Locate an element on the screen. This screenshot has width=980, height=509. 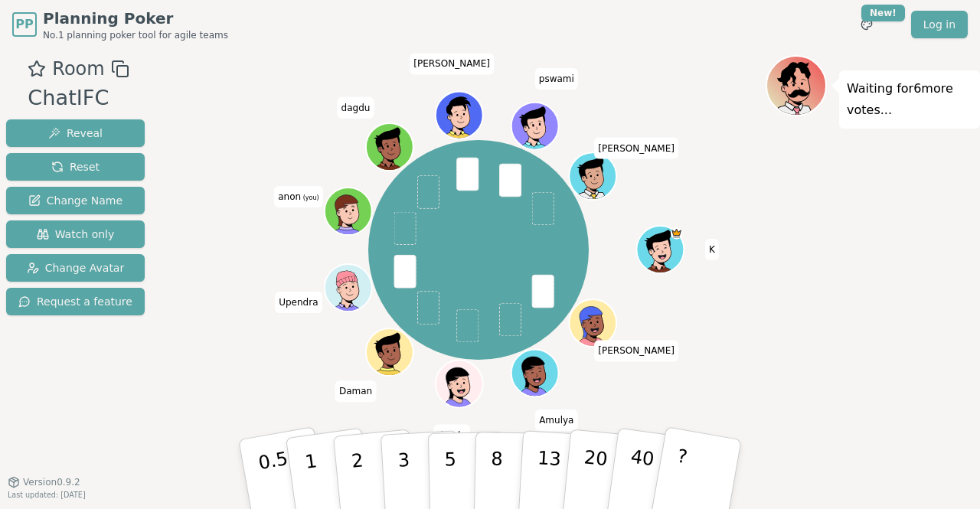
span: Change Avatar is located at coordinates (76, 268).